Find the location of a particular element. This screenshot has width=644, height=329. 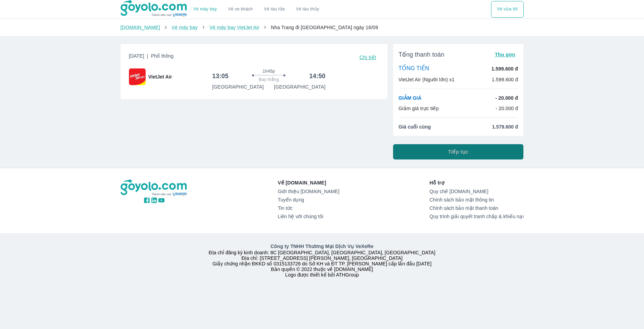

p: Công ty TNHH Thương Mại Dịch Vụ VeXeRe is located at coordinates (322, 246).